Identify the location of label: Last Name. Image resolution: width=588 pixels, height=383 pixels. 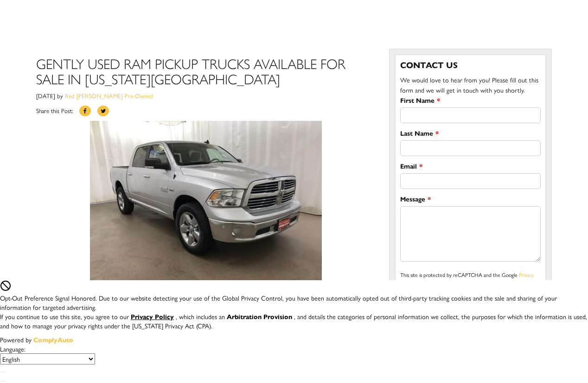
(419, 133).